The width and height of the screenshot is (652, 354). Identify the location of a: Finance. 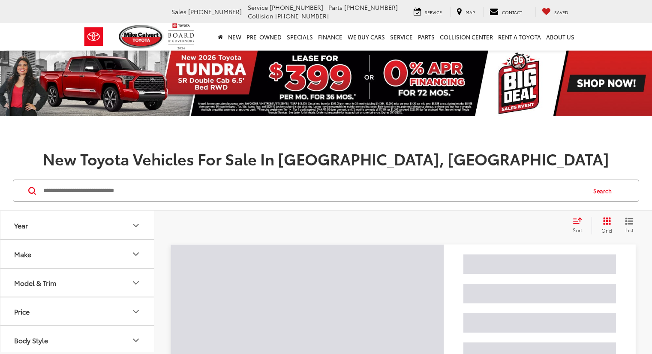
(330, 37).